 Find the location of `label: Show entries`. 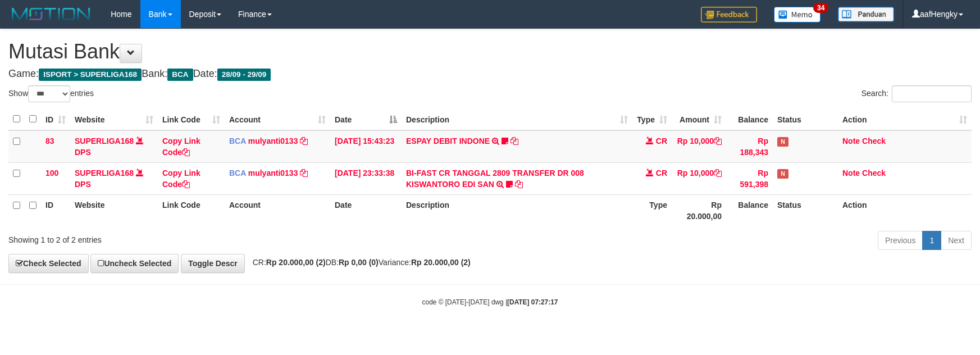

label: Show entries is located at coordinates (51, 94).